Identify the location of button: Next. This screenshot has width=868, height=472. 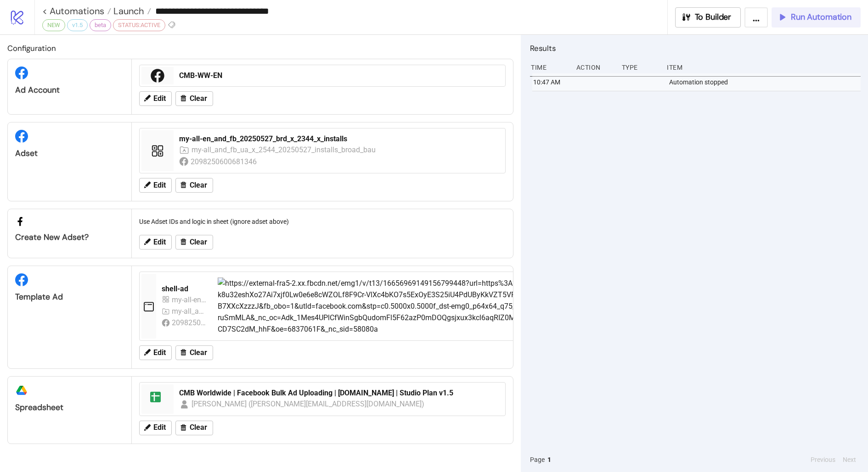
(850, 460).